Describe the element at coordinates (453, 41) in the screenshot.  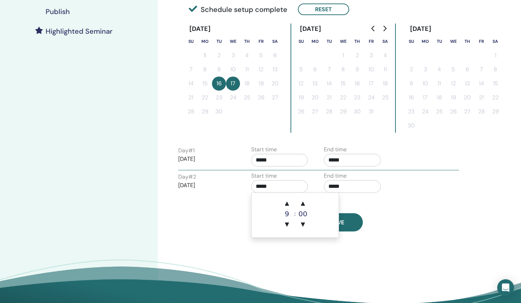
I see `th: Wednesday` at that location.